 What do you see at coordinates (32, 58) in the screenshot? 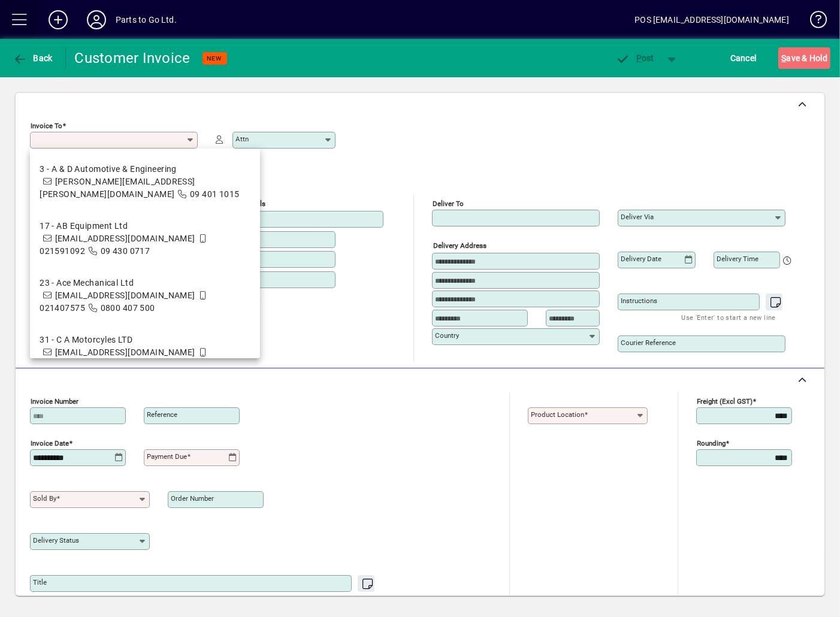
I see `button: Back` at bounding box center [32, 58].